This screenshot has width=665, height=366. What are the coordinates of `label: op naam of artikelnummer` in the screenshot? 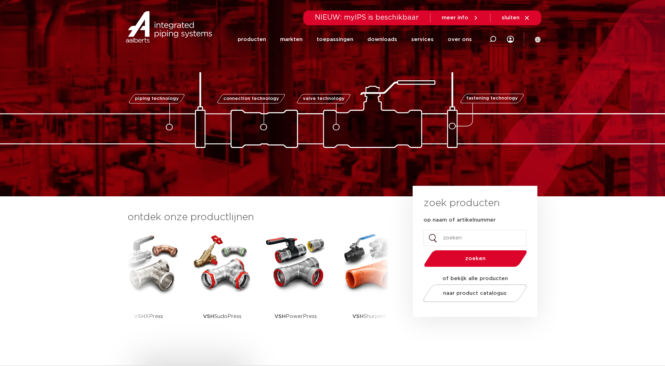 It's located at (460, 220).